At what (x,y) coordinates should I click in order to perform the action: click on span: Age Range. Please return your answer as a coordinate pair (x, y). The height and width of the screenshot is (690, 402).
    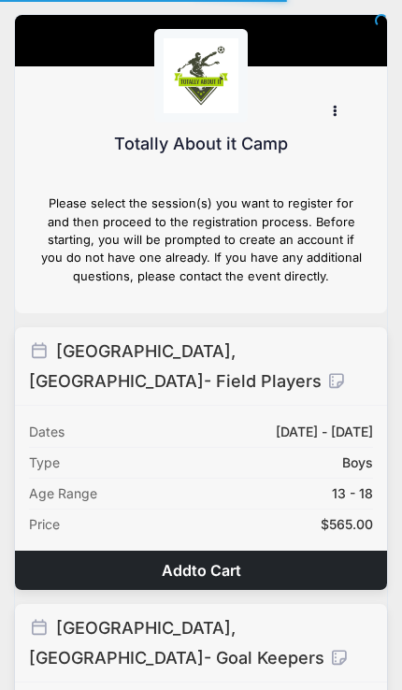
    Looking at the image, I should click on (63, 494).